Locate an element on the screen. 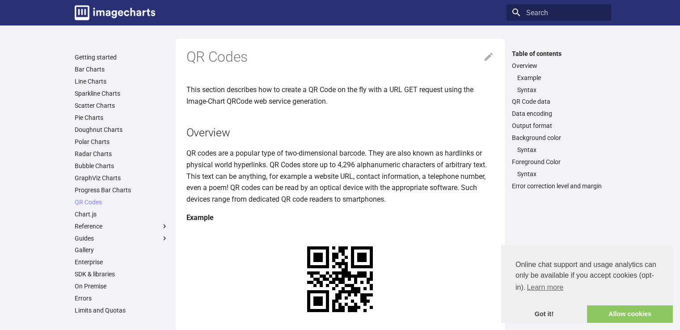 Image resolution: width=680 pixels, height=330 pixels. a: QR Code data is located at coordinates (558, 101).